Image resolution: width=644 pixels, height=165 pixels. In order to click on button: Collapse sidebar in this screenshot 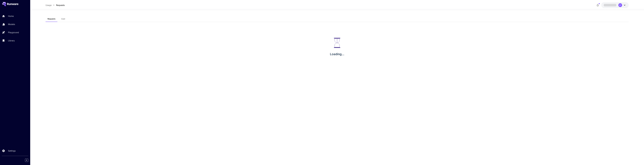, I will do `click(27, 160)`.